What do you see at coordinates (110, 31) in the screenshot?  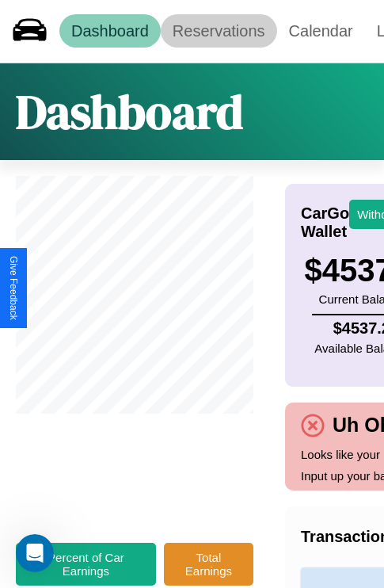 I see `a: Dashboard` at bounding box center [110, 31].